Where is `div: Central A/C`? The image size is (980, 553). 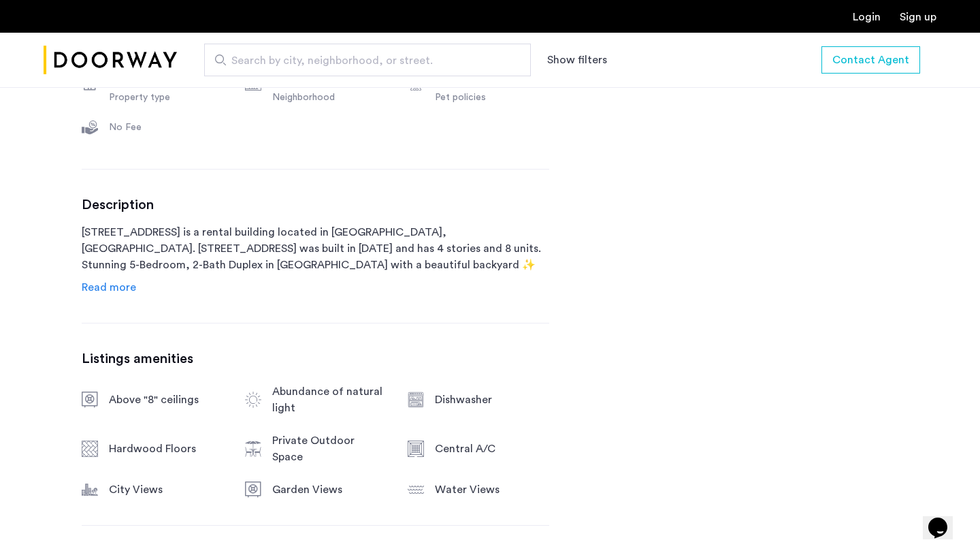 div: Central A/C is located at coordinates (492, 449).